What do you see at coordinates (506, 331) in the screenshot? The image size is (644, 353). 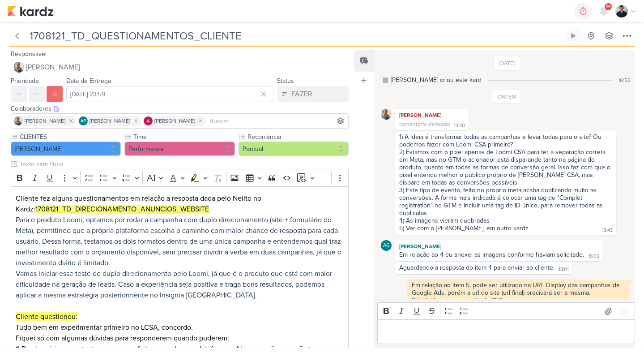 I see `div: Editor editing area: main` at bounding box center [506, 331].